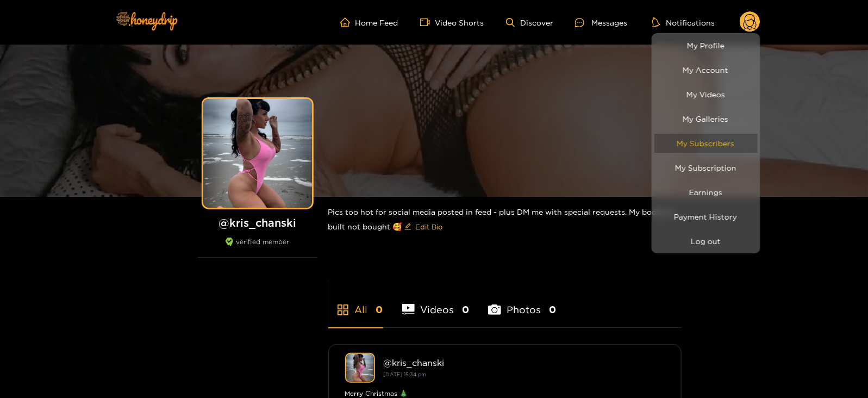 This screenshot has height=398, width=868. What do you see at coordinates (706, 45) in the screenshot?
I see `a: My Profile` at bounding box center [706, 45].